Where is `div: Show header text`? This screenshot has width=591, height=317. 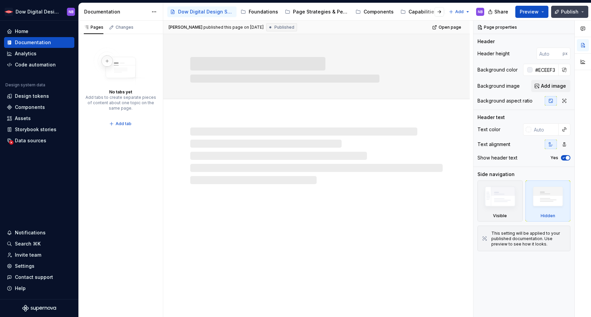
div: Show header text is located at coordinates (497, 158).